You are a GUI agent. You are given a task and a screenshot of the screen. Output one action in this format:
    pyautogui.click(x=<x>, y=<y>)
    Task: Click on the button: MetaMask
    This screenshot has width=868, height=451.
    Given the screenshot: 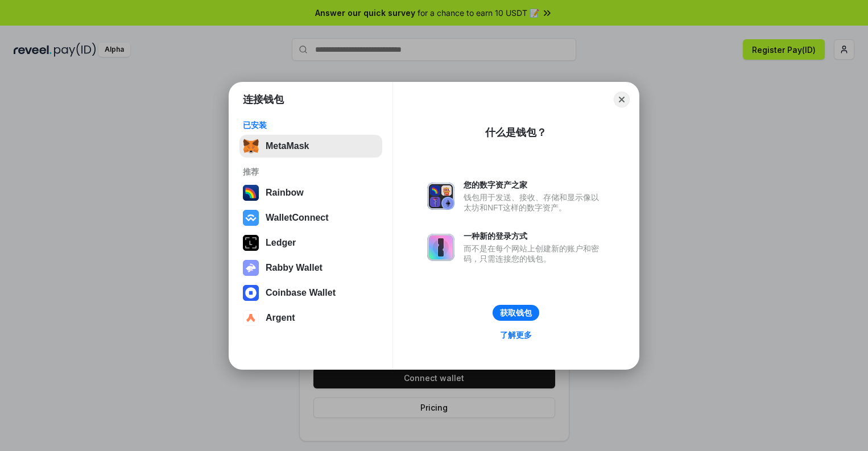 What is the action you would take?
    pyautogui.click(x=310, y=146)
    